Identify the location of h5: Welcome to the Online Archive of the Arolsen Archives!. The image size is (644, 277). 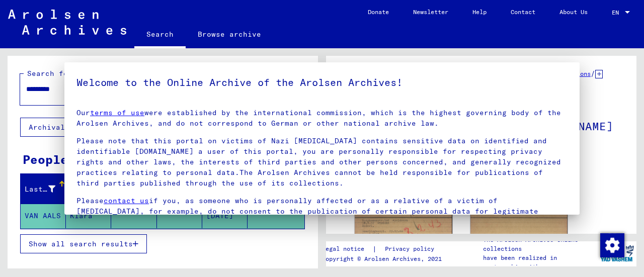
(322, 83).